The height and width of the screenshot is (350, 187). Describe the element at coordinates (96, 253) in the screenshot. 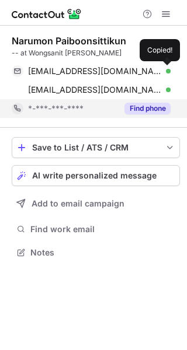

I see `button: Notes` at that location.